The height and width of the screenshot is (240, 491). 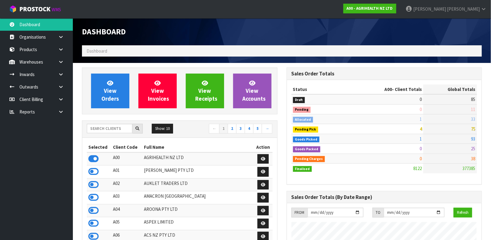 I want to click on div: FROM, so click(x=300, y=212).